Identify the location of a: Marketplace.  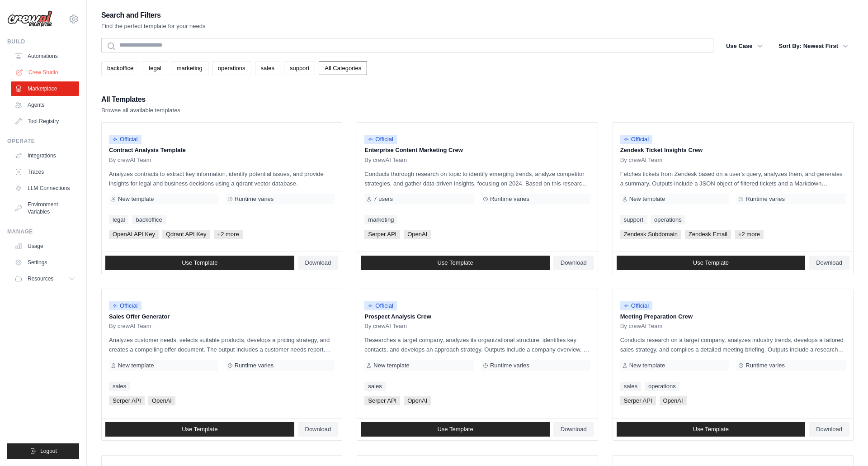
(45, 88).